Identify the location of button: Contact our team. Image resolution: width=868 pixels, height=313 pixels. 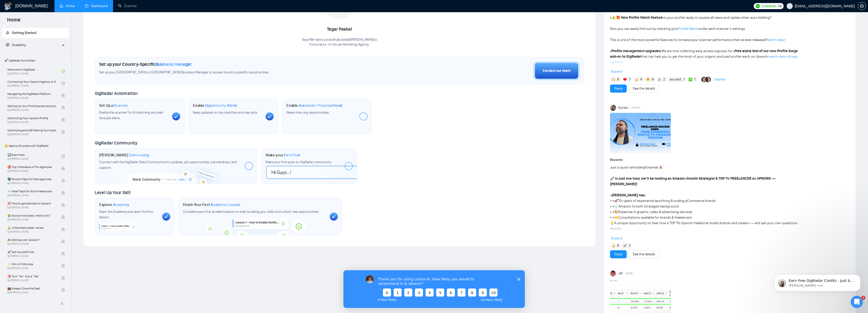
(556, 71).